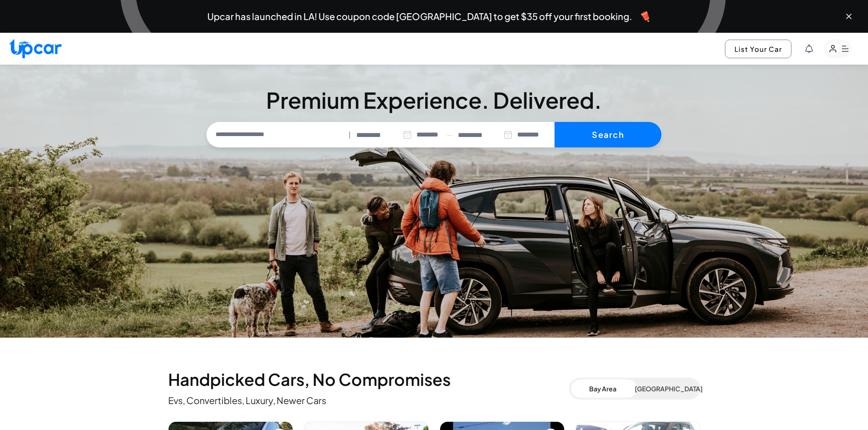 Image resolution: width=868 pixels, height=430 pixels. Describe the element at coordinates (368, 380) in the screenshot. I see `h2: Handpicked Cars, No Compromises` at that location.